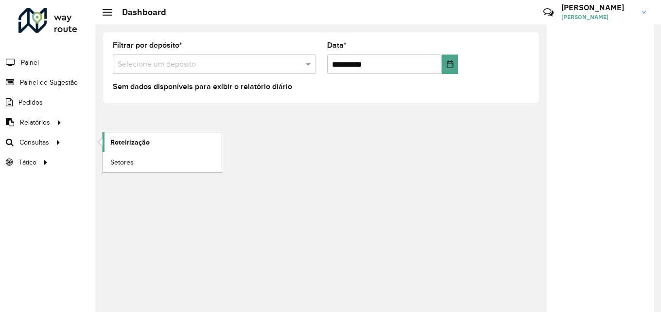 Image resolution: width=661 pixels, height=312 pixels. What do you see at coordinates (450, 64) in the screenshot?
I see `button: Choose Date` at bounding box center [450, 64].